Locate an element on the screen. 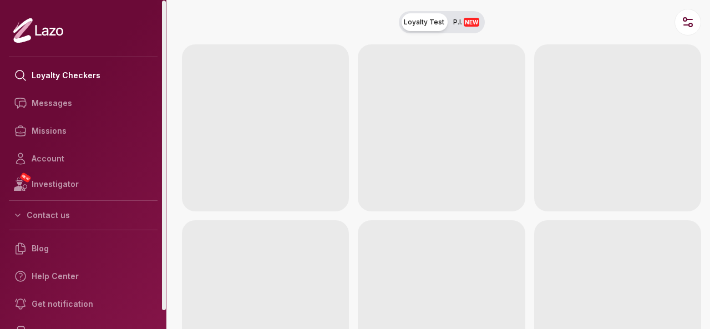  span: Loyalty Test is located at coordinates (424, 22).